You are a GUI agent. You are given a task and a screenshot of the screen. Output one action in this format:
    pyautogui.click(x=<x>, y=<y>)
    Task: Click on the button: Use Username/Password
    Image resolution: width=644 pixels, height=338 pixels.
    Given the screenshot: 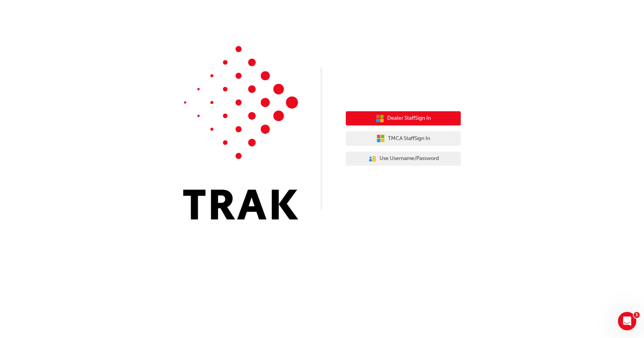 What is the action you would take?
    pyautogui.click(x=403, y=159)
    